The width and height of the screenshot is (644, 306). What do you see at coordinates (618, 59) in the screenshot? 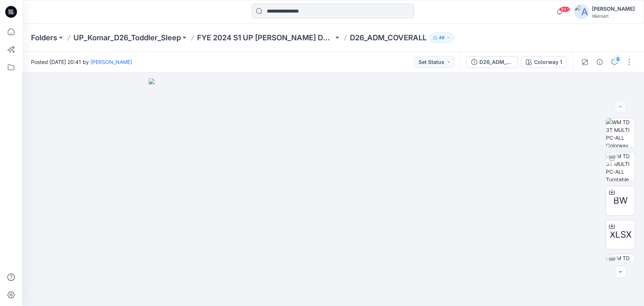
I see `div: 8` at bounding box center [618, 59].